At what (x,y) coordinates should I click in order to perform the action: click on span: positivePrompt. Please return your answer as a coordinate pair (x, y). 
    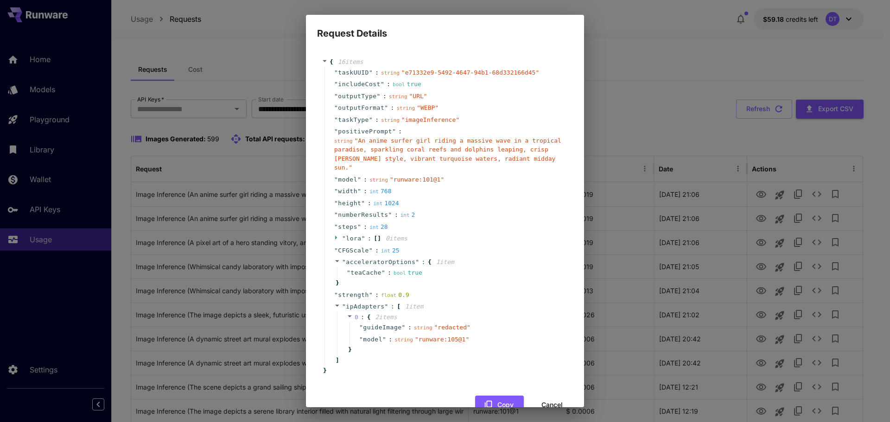
    Looking at the image, I should click on (365, 132).